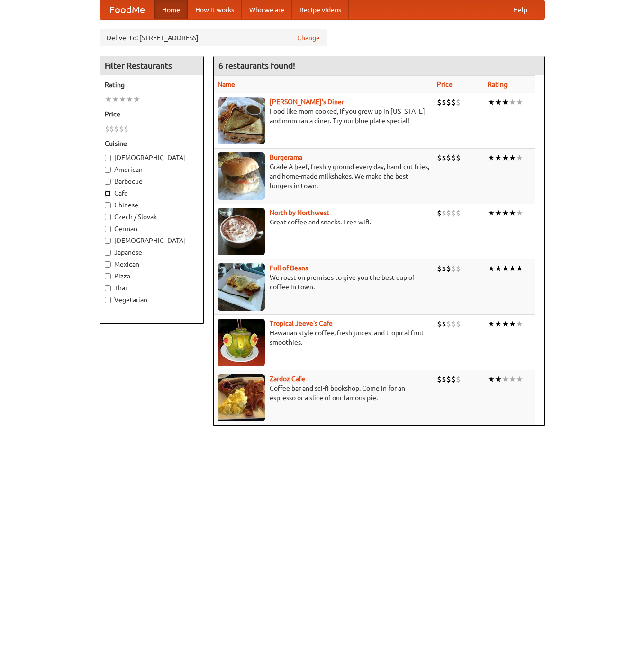 The width and height of the screenshot is (644, 670). Describe the element at coordinates (286, 157) in the screenshot. I see `b: Burgerama` at that location.